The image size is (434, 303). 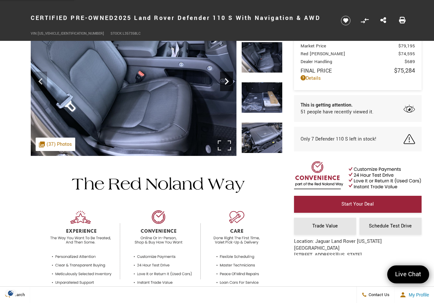 What do you see at coordinates (405, 71) in the screenshot?
I see `span: $75,284` at bounding box center [405, 71].